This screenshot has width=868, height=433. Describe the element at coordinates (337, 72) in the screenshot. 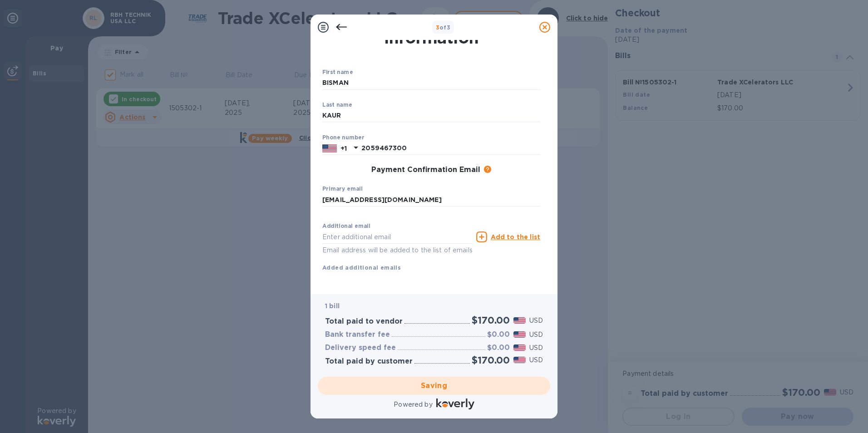

I see `label: First name` at that location.